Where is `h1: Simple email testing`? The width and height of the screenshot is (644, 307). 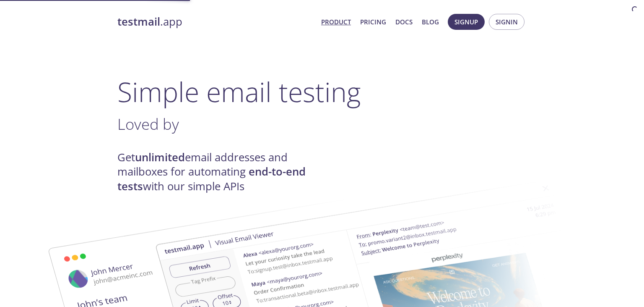 h1: Simple email testing is located at coordinates (322, 92).